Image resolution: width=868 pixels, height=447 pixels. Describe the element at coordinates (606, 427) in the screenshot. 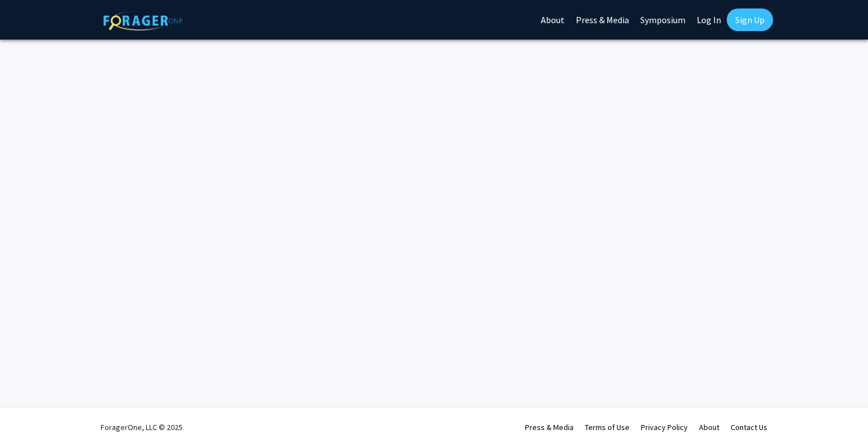

I see `a: Terms of Use` at that location.